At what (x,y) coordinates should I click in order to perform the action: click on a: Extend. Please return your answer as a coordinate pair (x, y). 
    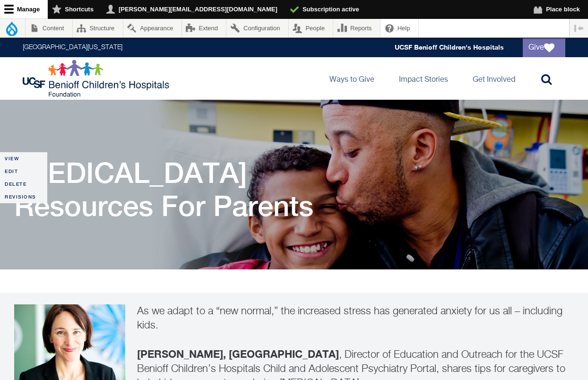
    Looking at the image, I should click on (204, 28).